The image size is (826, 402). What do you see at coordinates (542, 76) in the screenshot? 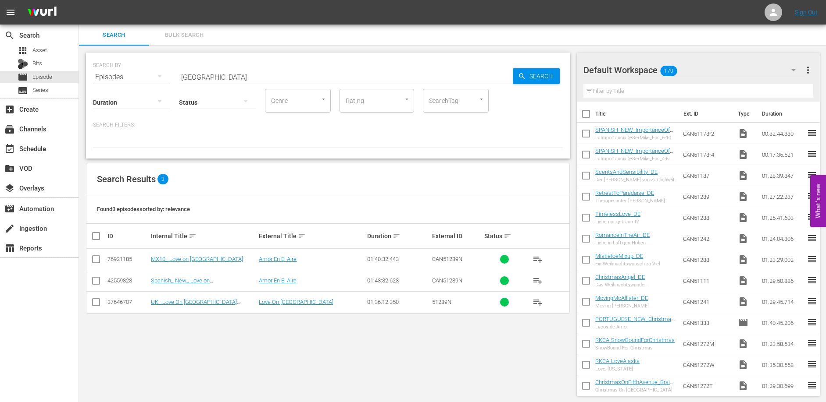
I see `span: Search` at bounding box center [542, 76].